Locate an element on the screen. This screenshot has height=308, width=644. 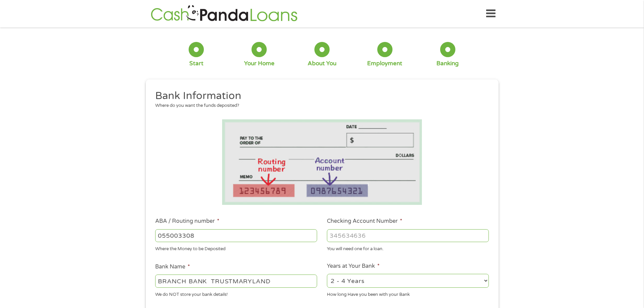
div: Banking is located at coordinates (448, 64).